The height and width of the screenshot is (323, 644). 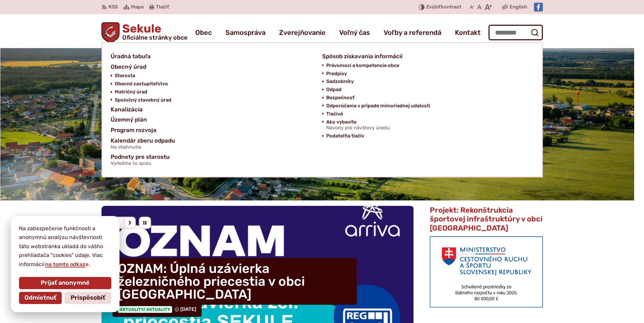 I want to click on a: Obecný úrad, so click(x=212, y=66).